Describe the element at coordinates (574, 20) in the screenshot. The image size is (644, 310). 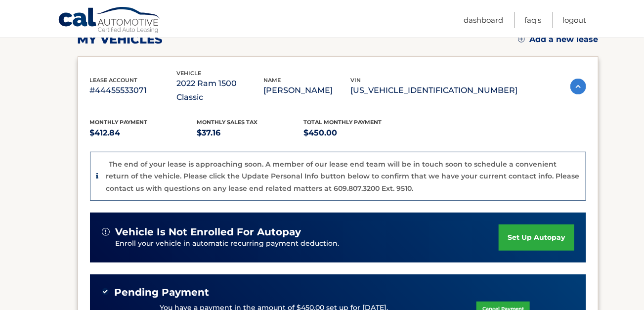
I see `a: Logout` at that location.